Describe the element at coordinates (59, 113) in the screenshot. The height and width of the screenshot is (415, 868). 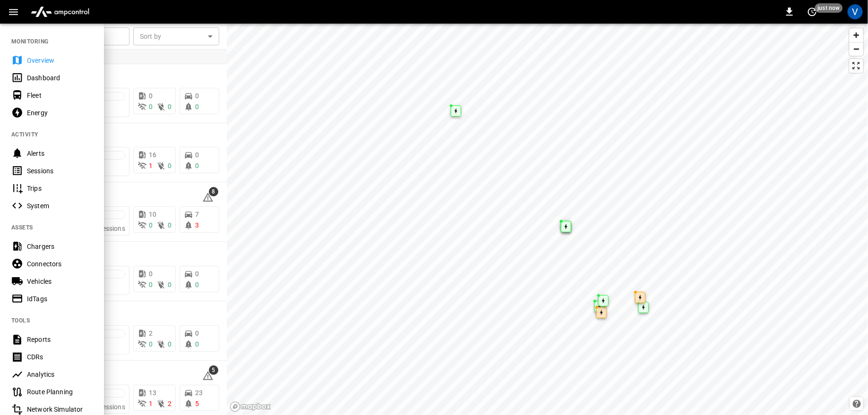
I see `div: Energy` at that location.